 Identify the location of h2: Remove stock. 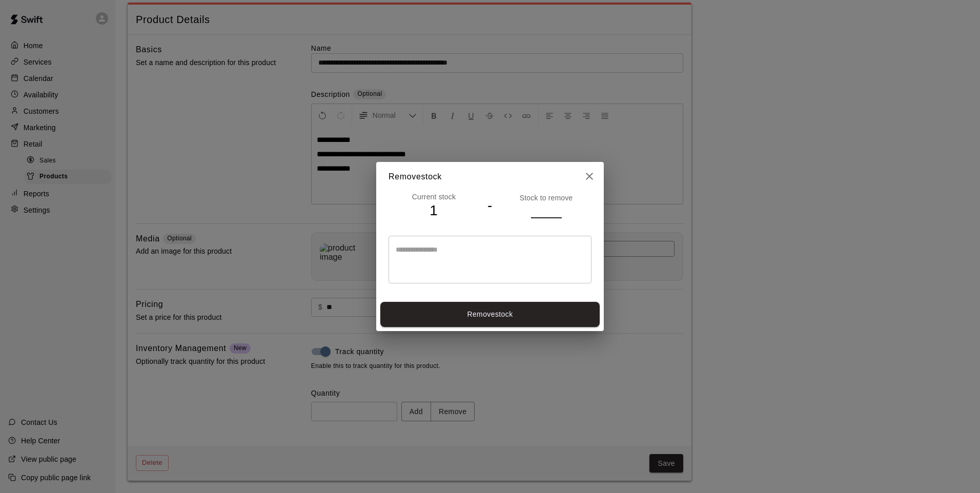
(490, 177).